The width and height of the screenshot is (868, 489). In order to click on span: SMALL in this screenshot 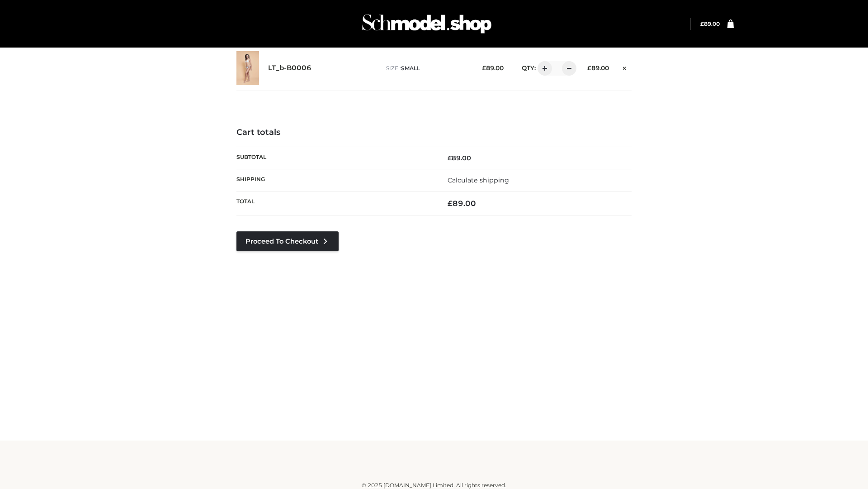, I will do `click(411, 68)`.